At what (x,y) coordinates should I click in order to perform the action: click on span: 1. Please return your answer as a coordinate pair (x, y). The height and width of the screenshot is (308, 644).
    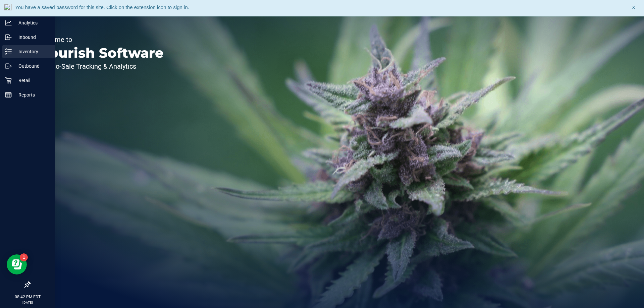
    Looking at the image, I should click on (4, 4).